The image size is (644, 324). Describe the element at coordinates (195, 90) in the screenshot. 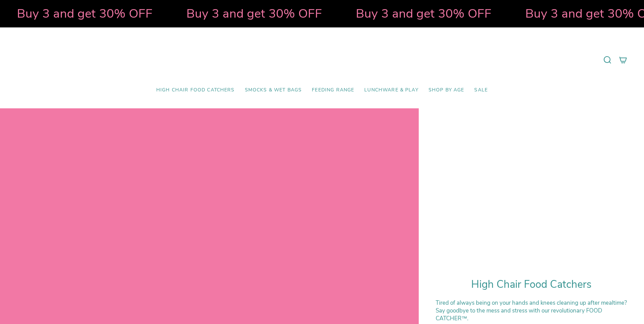

I see `span: High Chair Food Catchers` at that location.